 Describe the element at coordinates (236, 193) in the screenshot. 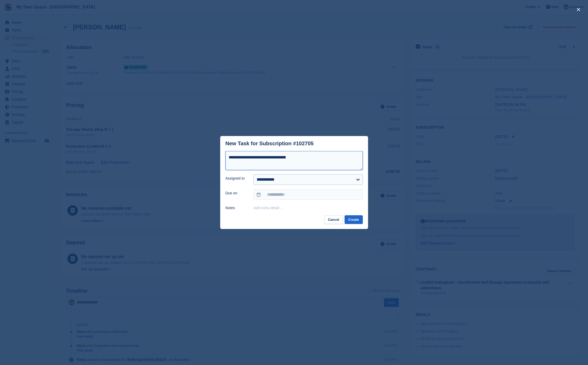

I see `label: Due on` at that location.